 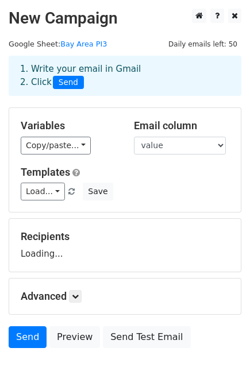 I want to click on h2: New Campaign, so click(x=125, y=18).